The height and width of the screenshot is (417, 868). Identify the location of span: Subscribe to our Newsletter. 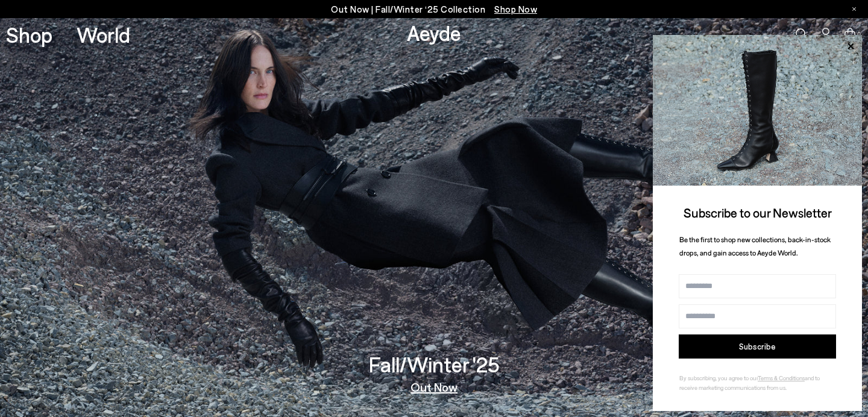
(758, 212).